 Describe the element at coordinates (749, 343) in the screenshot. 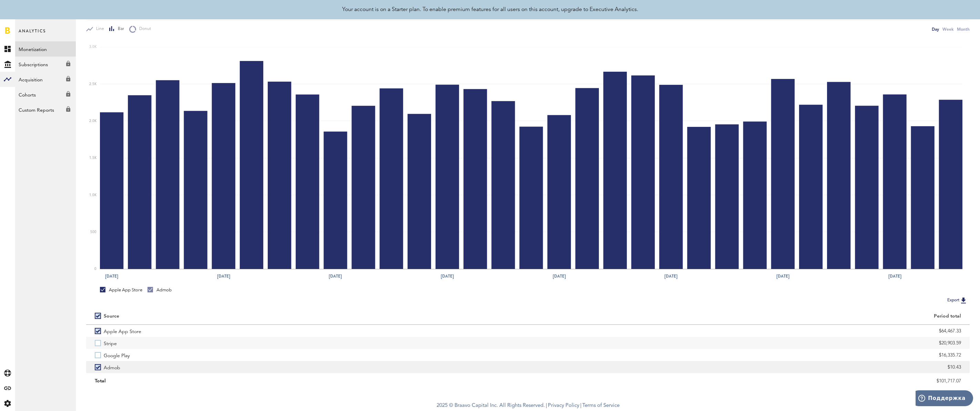

I see `div: $20,903.59` at that location.